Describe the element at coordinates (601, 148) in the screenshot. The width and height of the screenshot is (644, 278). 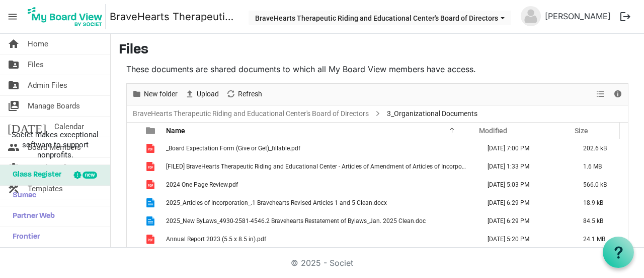
I see `td: 202.6 kB is template cell column header Size` at that location.